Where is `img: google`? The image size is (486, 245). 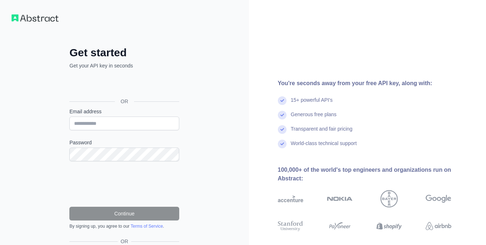
img: google is located at coordinates (438, 199).